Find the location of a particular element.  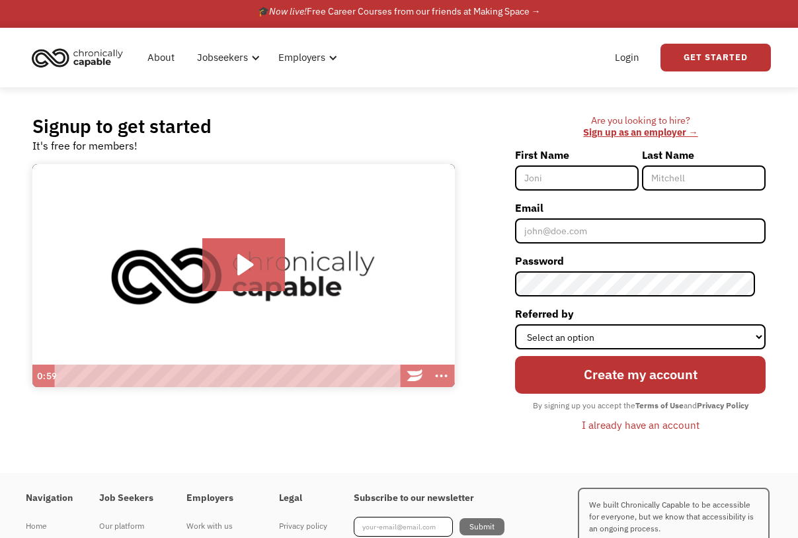

a: Sign up as an employer → is located at coordinates (640, 132).